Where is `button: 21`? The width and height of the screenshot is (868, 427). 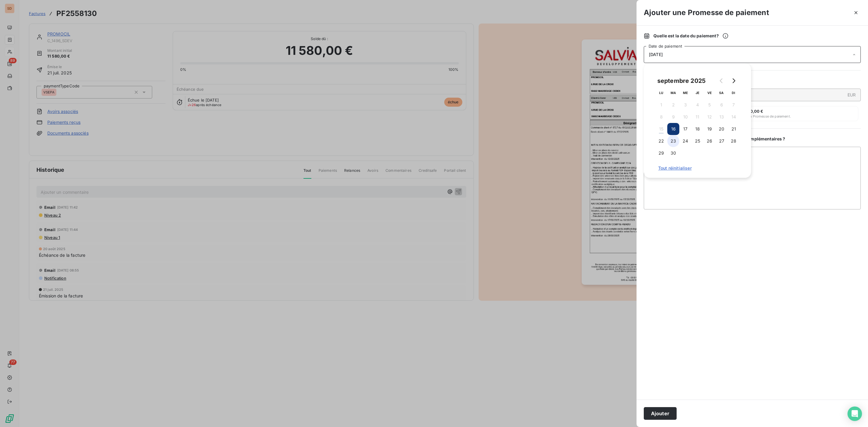
button: 21 is located at coordinates (734, 129).